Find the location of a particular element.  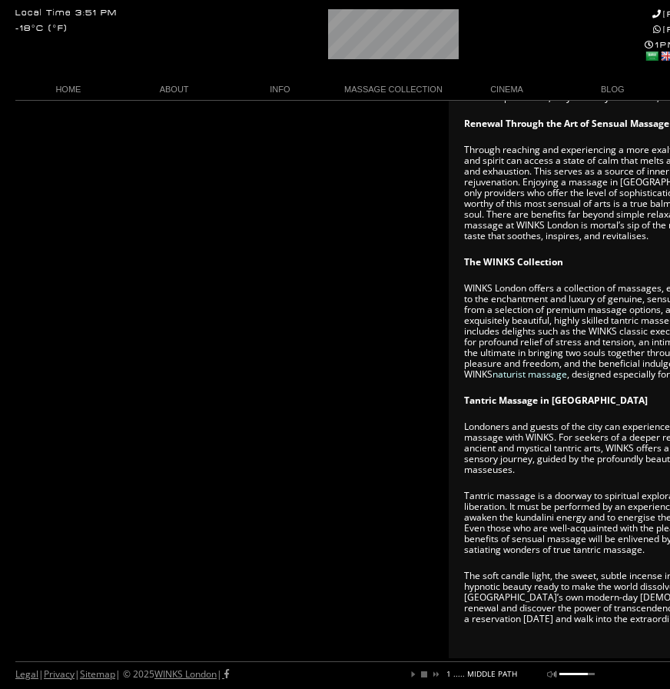

a: HOME is located at coordinates (68, 89).